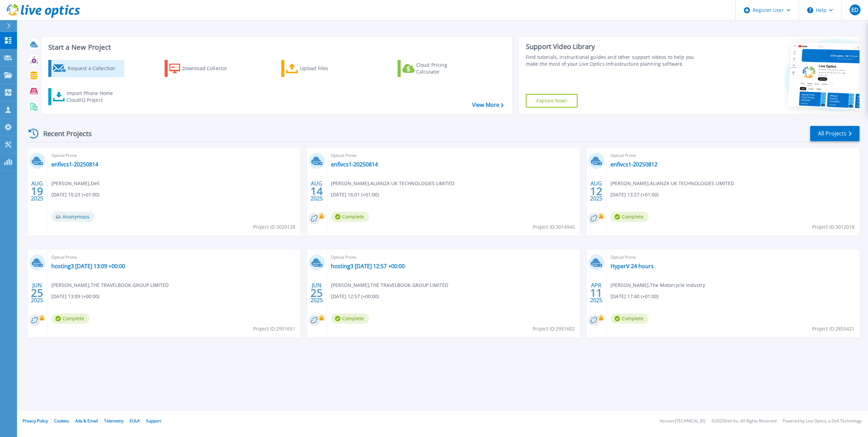 The image size is (868, 437). Describe the element at coordinates (35, 421) in the screenshot. I see `a: Privacy Policy` at that location.